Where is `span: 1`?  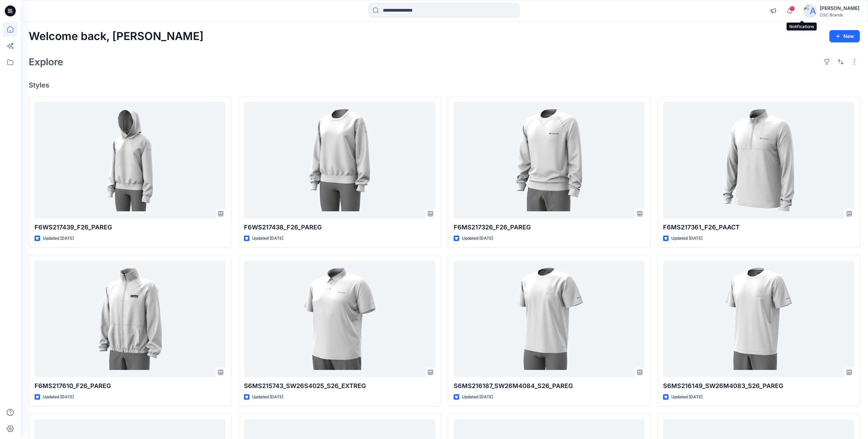
span: 1 is located at coordinates (792, 8).